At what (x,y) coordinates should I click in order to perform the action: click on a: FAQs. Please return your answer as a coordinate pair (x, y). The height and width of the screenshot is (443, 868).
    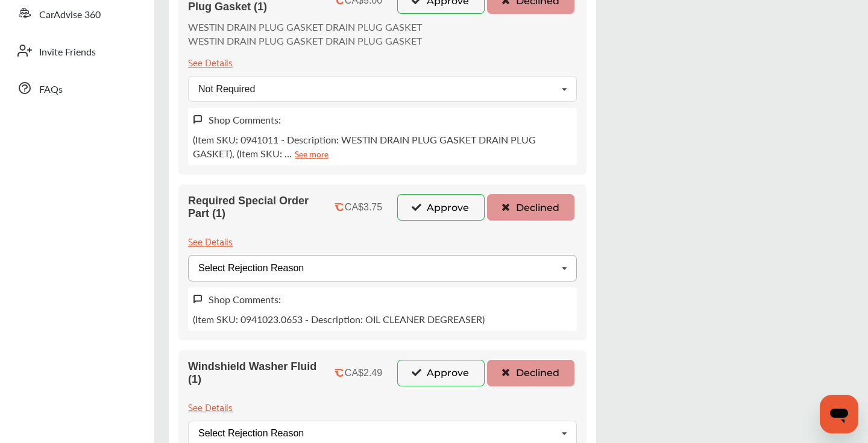
    Looking at the image, I should click on (76, 88).